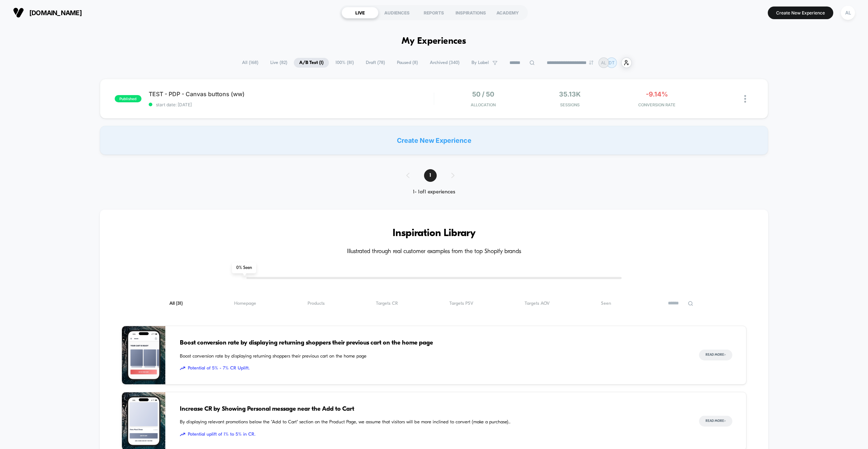  Describe the element at coordinates (244, 268) in the screenshot. I see `span: 0 % Seen` at that location.